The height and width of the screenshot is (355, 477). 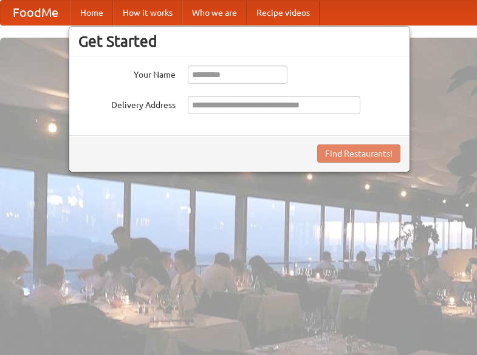 What do you see at coordinates (358, 154) in the screenshot?
I see `button: Find Restaurants!` at bounding box center [358, 154].